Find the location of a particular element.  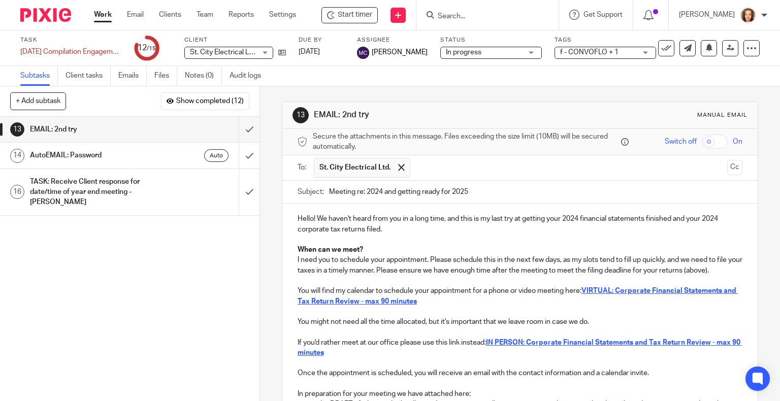

a: Audit logs is located at coordinates (249, 76).